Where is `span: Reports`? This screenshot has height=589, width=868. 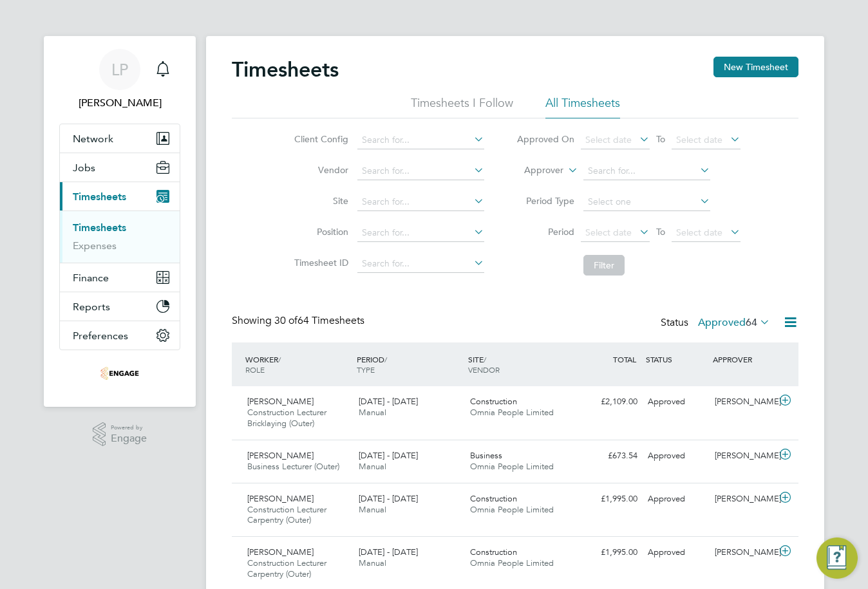
span: Reports is located at coordinates (91, 306).